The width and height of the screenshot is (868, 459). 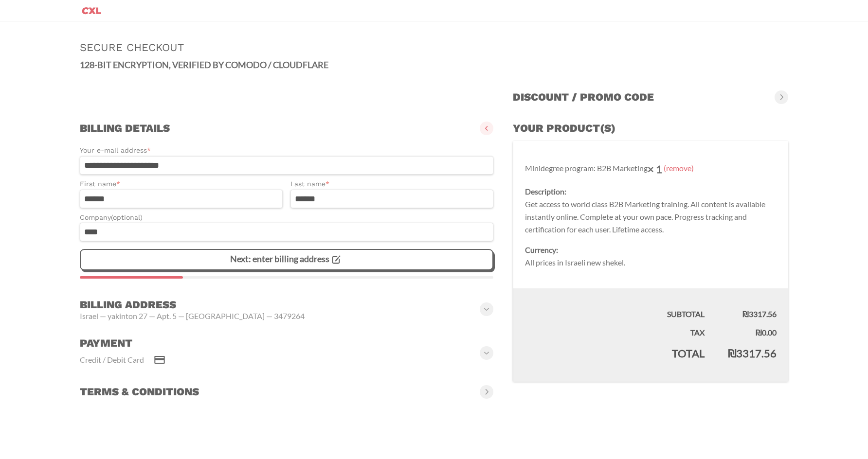 What do you see at coordinates (287, 260) in the screenshot?
I see `vaadin-button: Next: enter billing address` at bounding box center [287, 260].